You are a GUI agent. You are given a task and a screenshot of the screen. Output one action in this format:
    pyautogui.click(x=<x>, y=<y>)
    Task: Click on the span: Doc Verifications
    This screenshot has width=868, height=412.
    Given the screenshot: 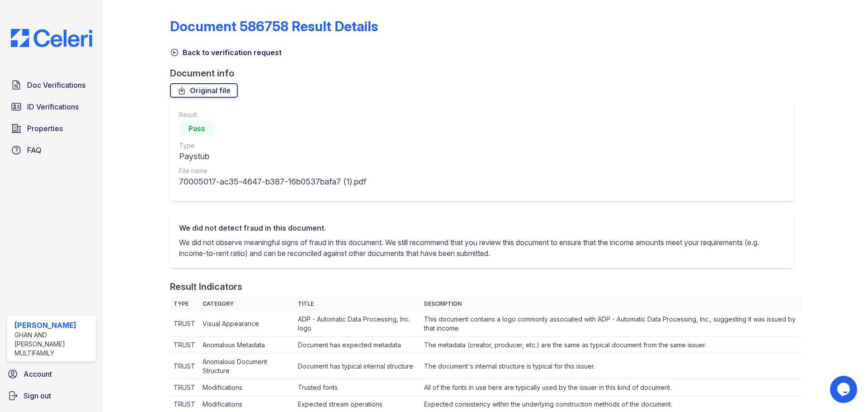 What is the action you would take?
    pyautogui.click(x=56, y=85)
    